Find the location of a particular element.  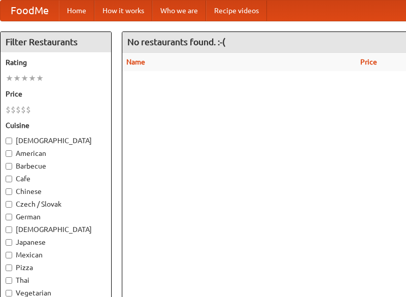

input: Vegetarian is located at coordinates (9, 293).